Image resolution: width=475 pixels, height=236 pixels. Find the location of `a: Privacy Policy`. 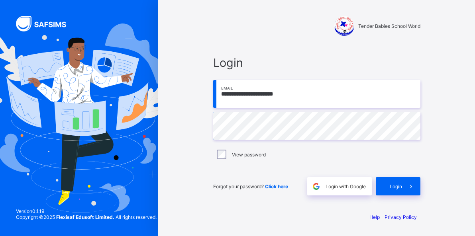

a: Privacy Policy is located at coordinates (400, 217).